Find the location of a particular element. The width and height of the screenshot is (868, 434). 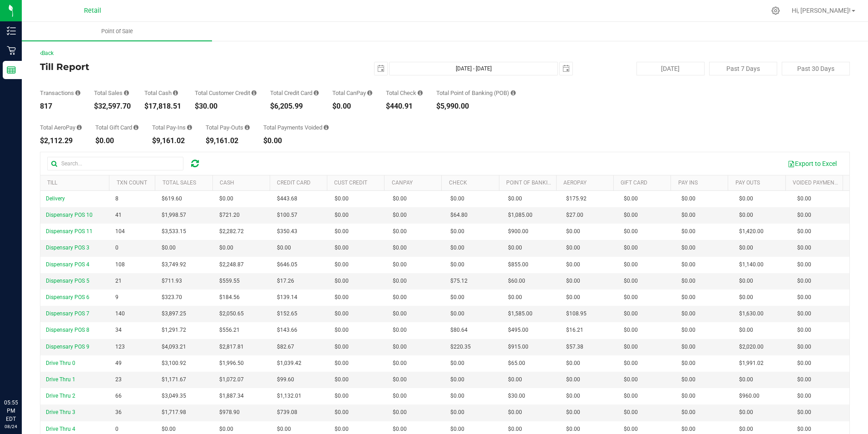

span: $3,049.35 is located at coordinates (174, 396).